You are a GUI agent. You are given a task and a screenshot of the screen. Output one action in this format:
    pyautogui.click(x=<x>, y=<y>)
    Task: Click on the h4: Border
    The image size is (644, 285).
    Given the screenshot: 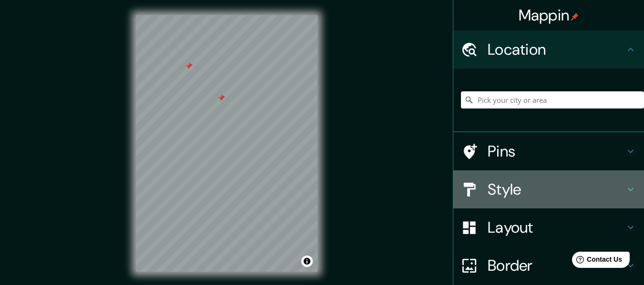 What is the action you would take?
    pyautogui.click(x=556, y=265)
    